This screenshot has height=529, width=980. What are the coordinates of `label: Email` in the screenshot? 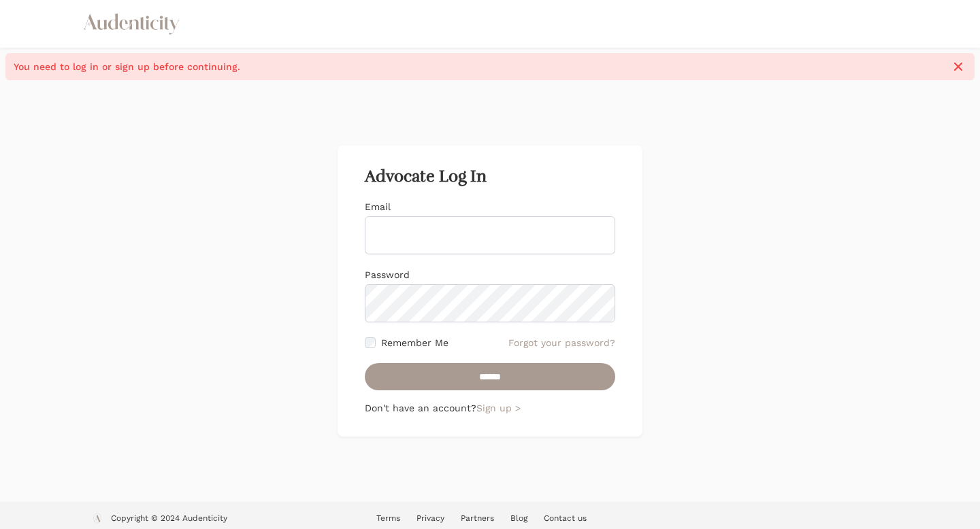 It's located at (378, 207).